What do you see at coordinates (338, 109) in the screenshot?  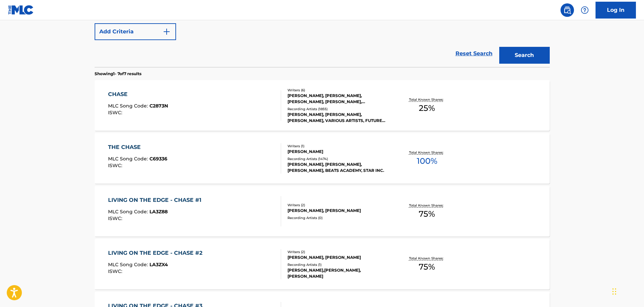 I see `div: Recording Artists ( 1855 )` at bounding box center [338, 109].